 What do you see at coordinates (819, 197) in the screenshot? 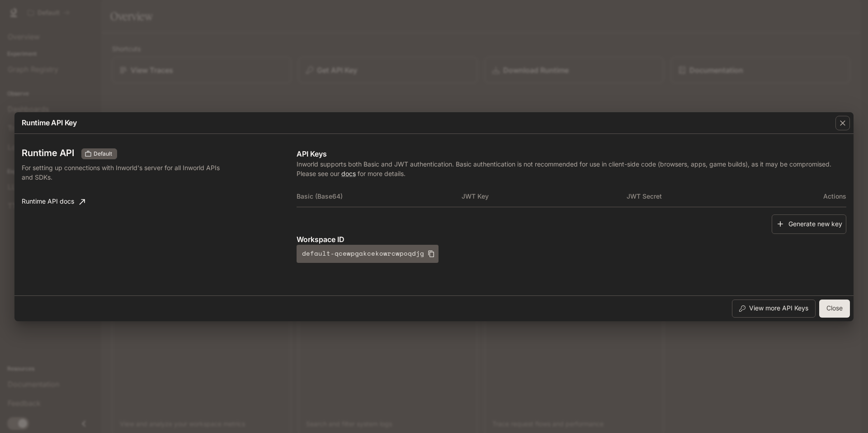
I see `th: Actions` at bounding box center [819, 197].